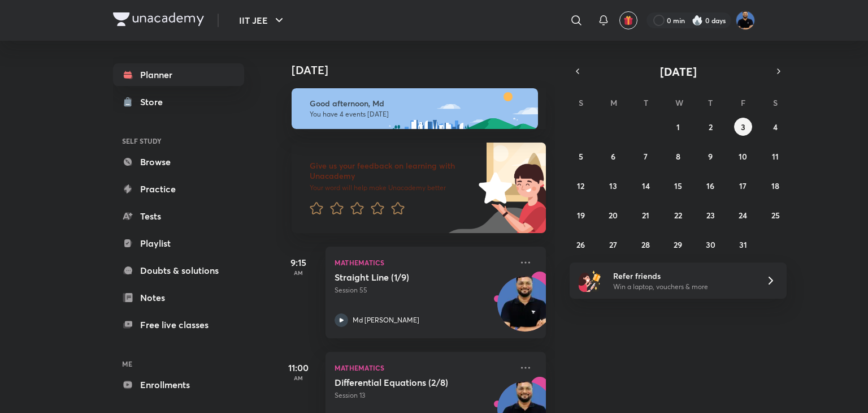 Image resolution: width=868 pixels, height=413 pixels. Describe the element at coordinates (679, 102) in the screenshot. I see `abbr: Wednesday` at that location.